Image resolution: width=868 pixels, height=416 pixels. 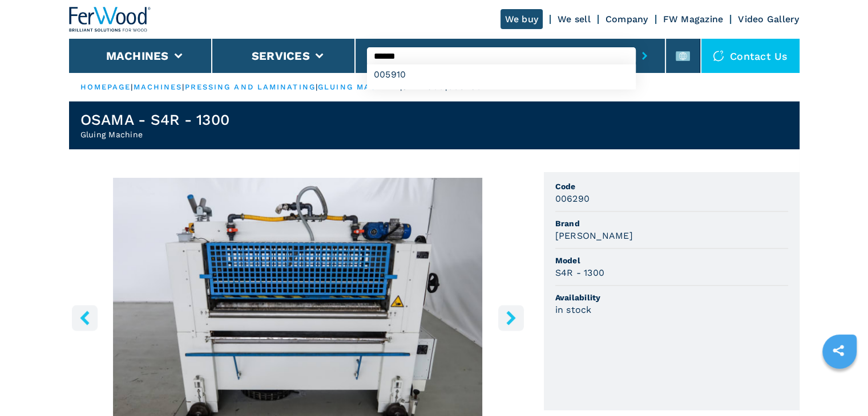 What do you see at coordinates (106, 87) in the screenshot?
I see `a: HOMEPAGE` at bounding box center [106, 87].